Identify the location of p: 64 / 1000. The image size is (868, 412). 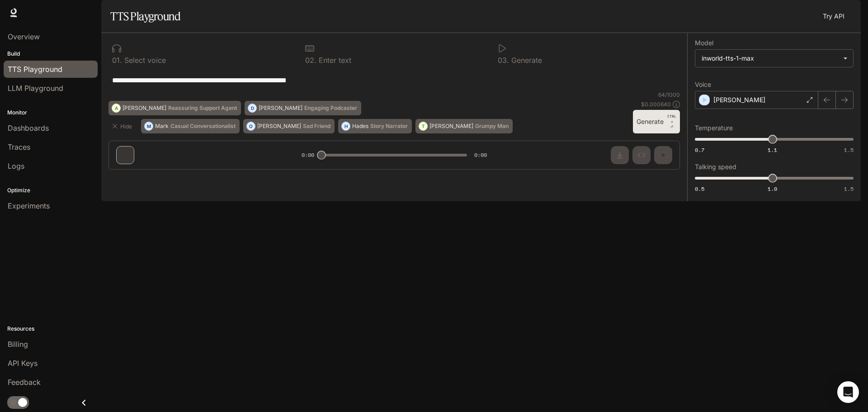
(670, 94).